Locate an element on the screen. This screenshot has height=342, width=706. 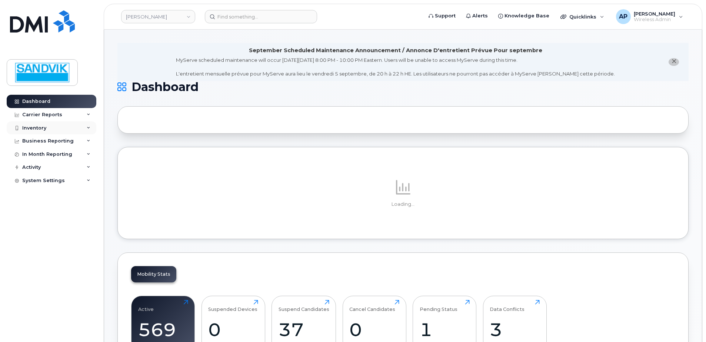
div: 3 is located at coordinates (514, 330).